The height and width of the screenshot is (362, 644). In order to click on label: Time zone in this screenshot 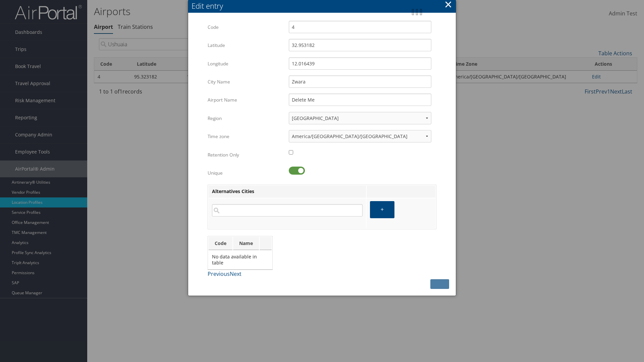, I will do `click(246, 136)`.